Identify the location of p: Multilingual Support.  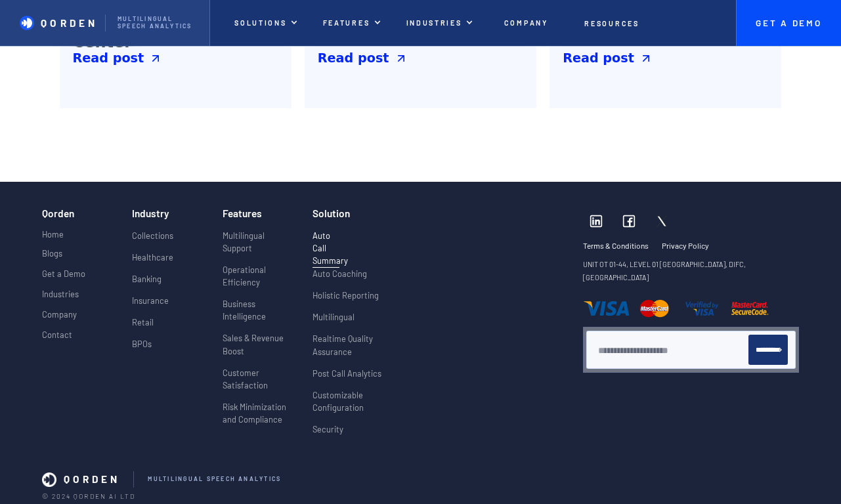
(259, 242).